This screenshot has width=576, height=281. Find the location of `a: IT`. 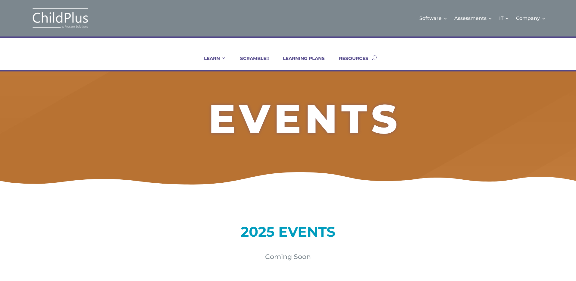

a: IT is located at coordinates (504, 18).